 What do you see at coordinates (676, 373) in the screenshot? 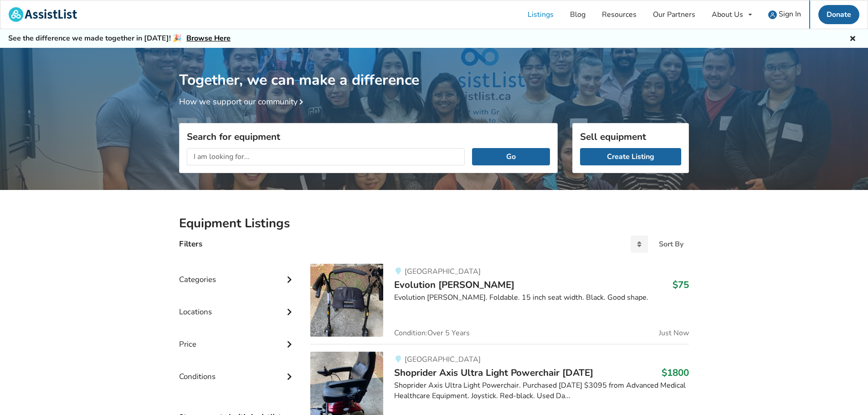
I see `h3: $1800` at bounding box center [676, 373].